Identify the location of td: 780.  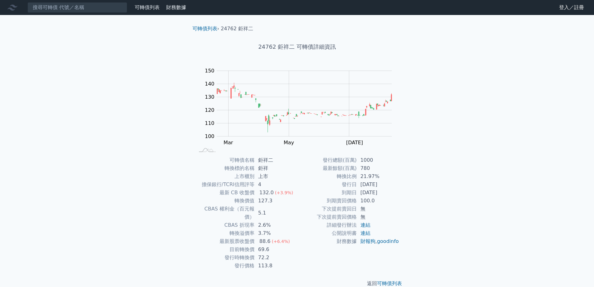
(378, 168).